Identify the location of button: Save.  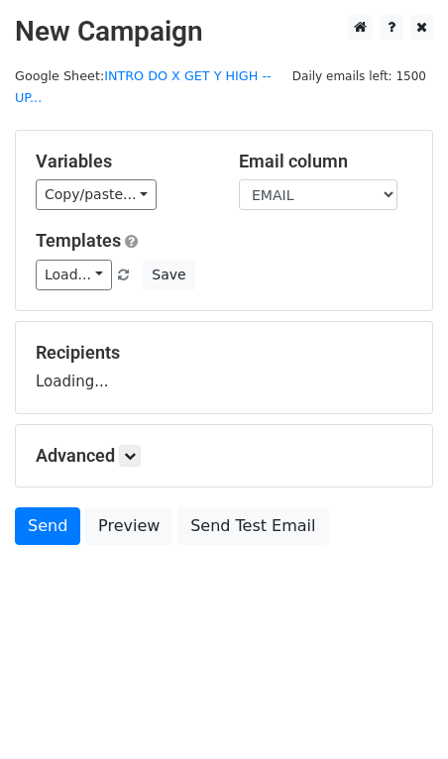
(169, 275).